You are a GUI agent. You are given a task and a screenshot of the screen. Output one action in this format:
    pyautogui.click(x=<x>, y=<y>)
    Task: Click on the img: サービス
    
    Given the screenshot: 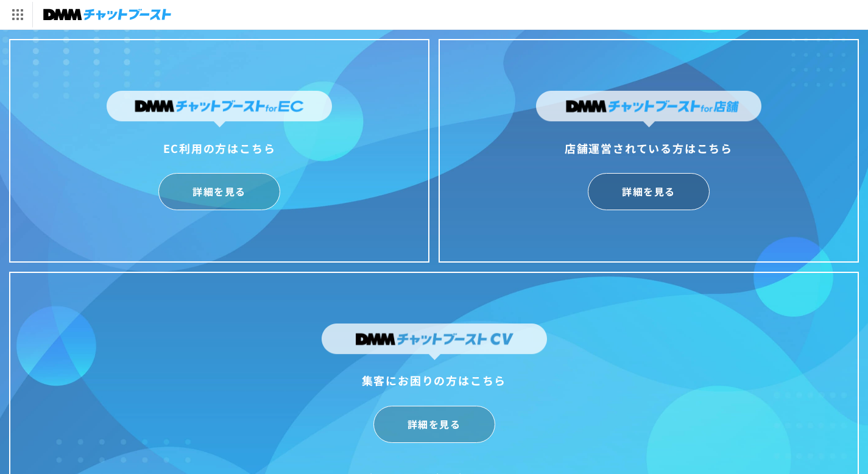 What is the action you would take?
    pyautogui.click(x=17, y=14)
    